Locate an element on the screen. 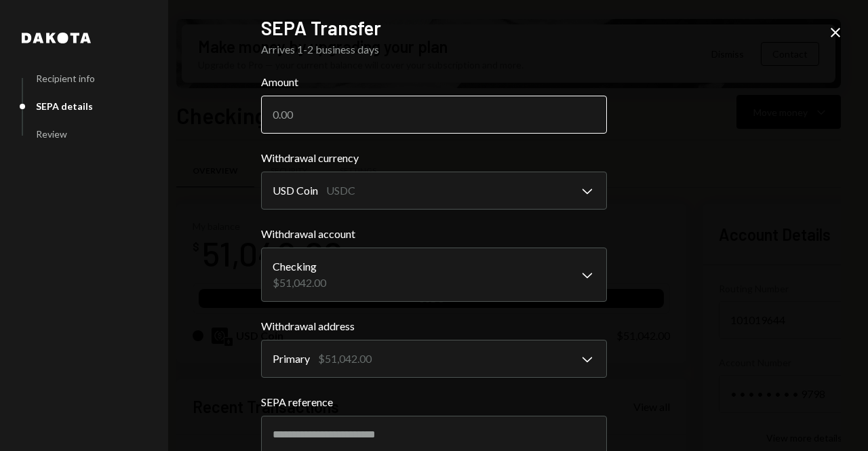 This screenshot has height=451, width=868. button: Withdrawal address is located at coordinates (434, 358).